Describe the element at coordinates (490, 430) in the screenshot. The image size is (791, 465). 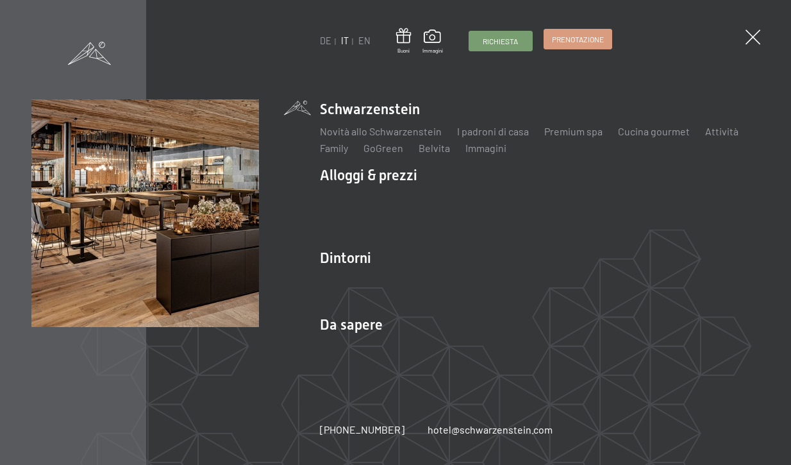
I see `a: hotel@schwarzenstein.com` at that location.